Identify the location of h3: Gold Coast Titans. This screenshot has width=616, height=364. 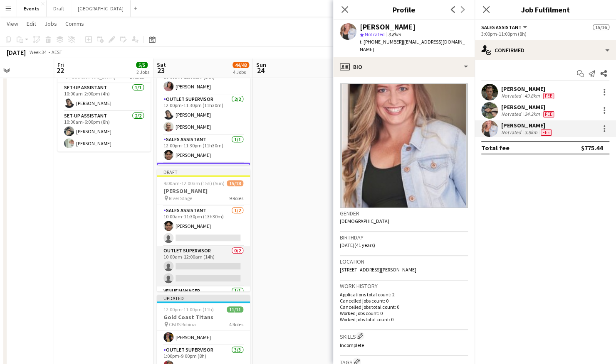
(203, 317).